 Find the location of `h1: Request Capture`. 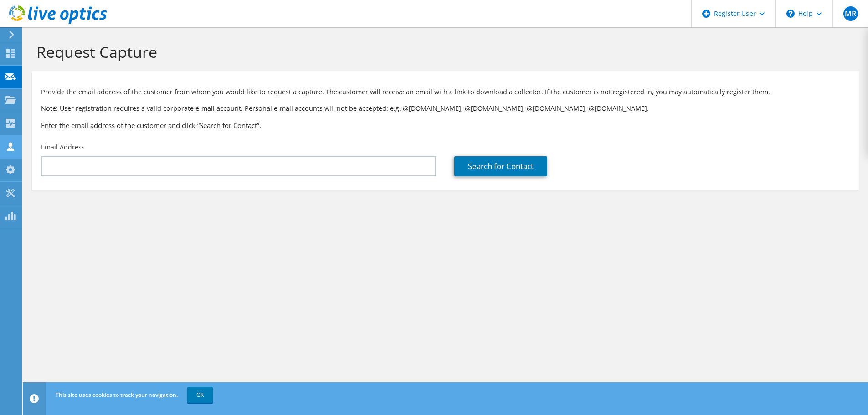

h1: Request Capture is located at coordinates (443, 52).